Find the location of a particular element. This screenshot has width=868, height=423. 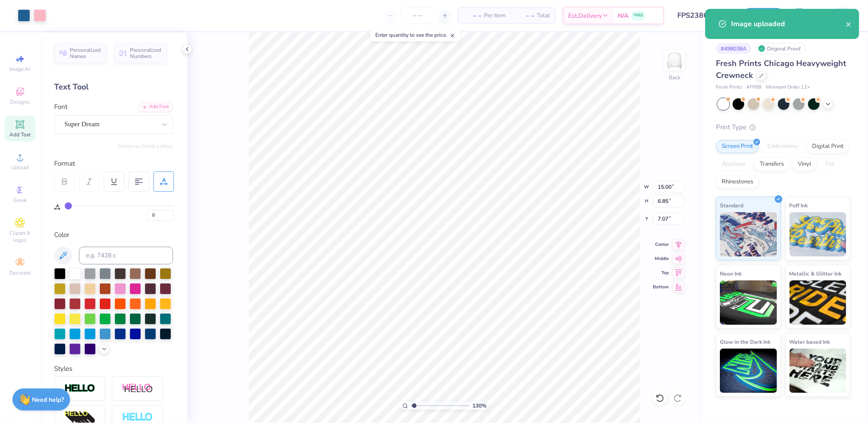

img: Standard is located at coordinates (749, 235).